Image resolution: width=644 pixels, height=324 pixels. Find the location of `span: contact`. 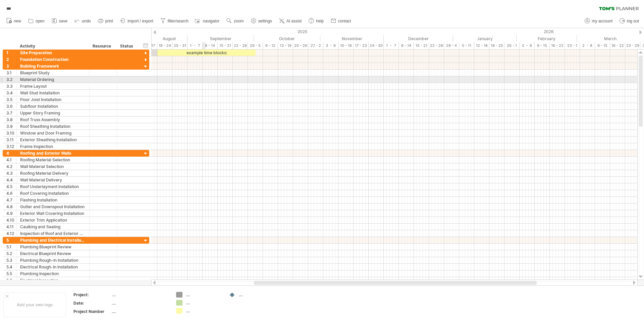

span: contact is located at coordinates (344, 21).